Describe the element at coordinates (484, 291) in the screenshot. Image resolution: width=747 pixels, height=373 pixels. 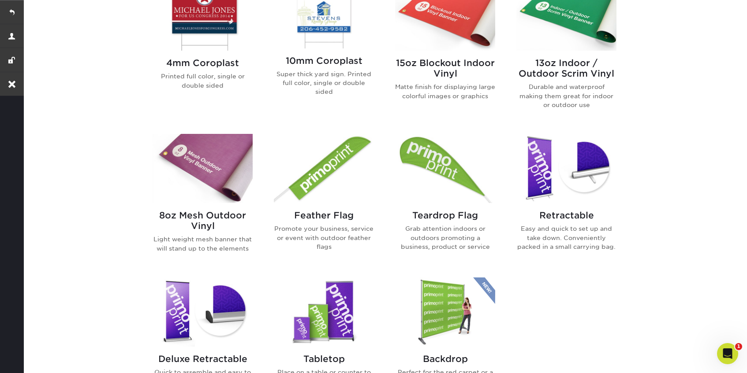
I see `img: New Product` at that location.